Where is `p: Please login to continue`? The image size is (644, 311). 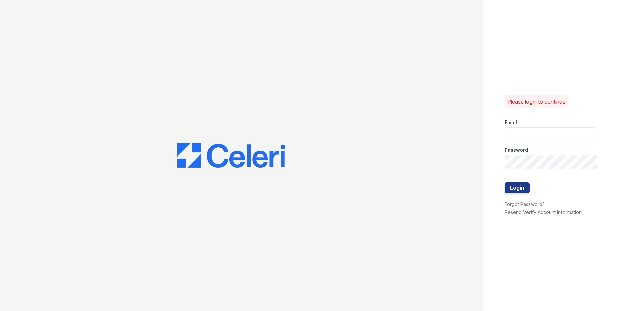 p: Please login to continue is located at coordinates (536, 101).